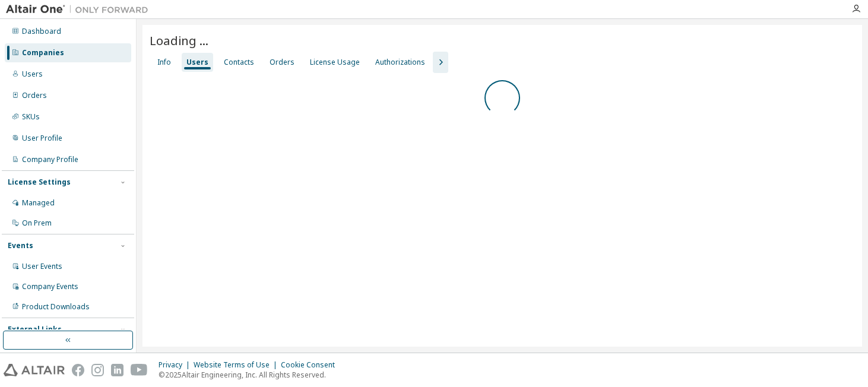  What do you see at coordinates (179, 40) in the screenshot?
I see `span: Loading ...` at bounding box center [179, 40].